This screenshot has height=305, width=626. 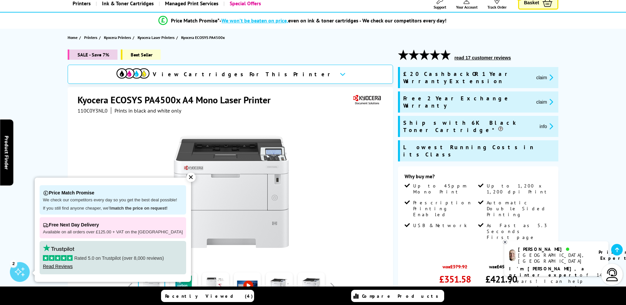 I want to click on img: user-headset-light.svg, so click(x=612, y=274).